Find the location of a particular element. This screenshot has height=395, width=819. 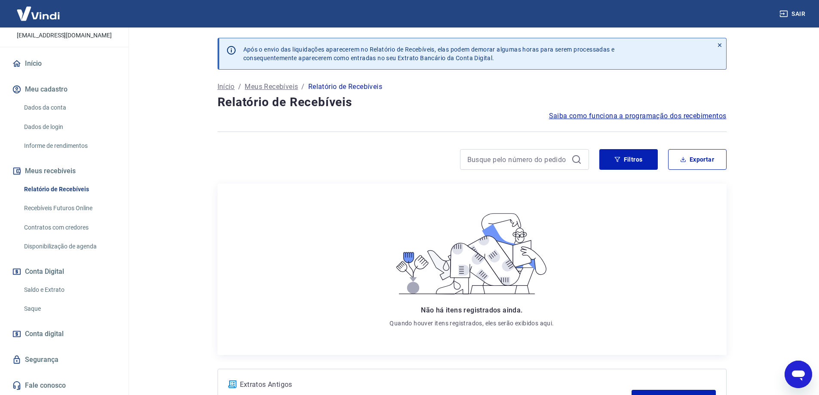

button: Meu cadastro is located at coordinates (64, 89).